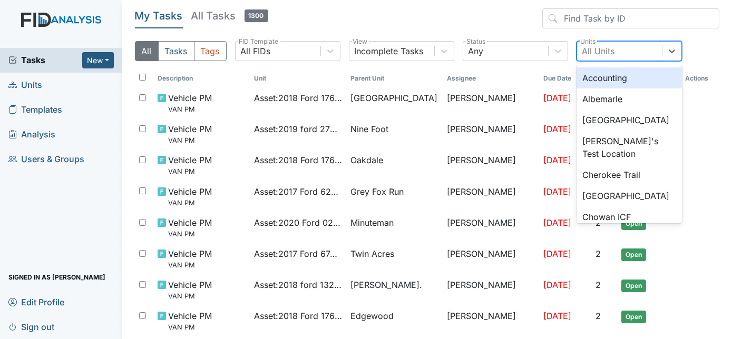 The height and width of the screenshot is (339, 732). I want to click on span: Asset : 2017 Ford 62225, so click(298, 192).